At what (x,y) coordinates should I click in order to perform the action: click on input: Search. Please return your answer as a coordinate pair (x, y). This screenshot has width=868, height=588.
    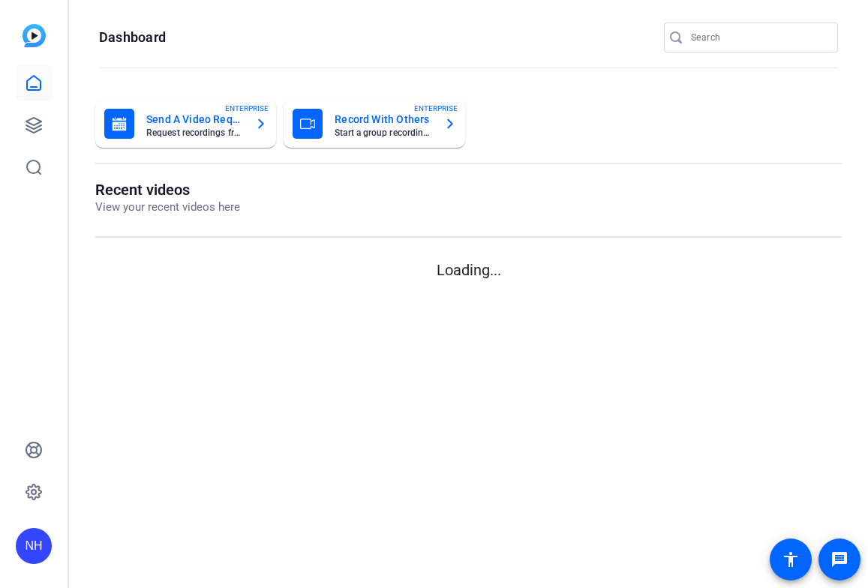
    Looking at the image, I should click on (758, 38).